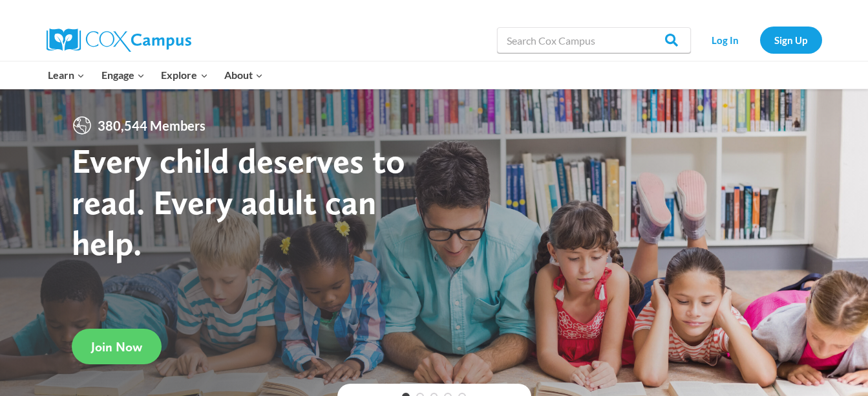 The image size is (868, 396). What do you see at coordinates (184, 75) in the screenshot?
I see `span: Explore` at bounding box center [184, 75].